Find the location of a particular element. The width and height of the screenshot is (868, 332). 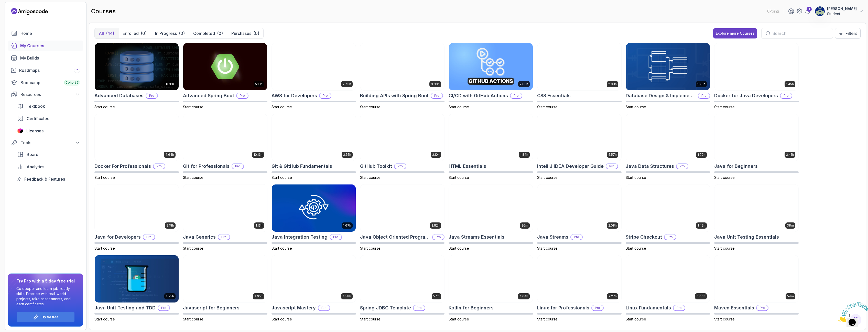

img: Maven Essentials card is located at coordinates (757, 278).